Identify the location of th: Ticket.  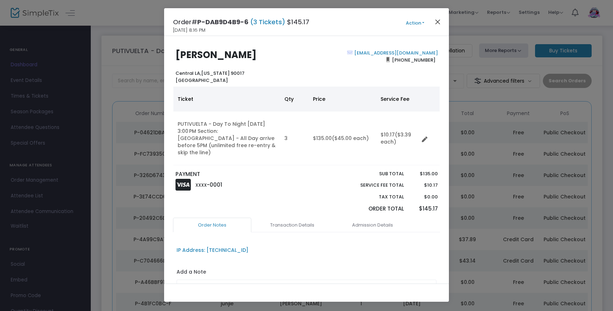
(227, 99).